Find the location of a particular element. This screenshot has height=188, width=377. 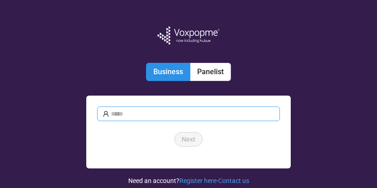

div: Need an account? · is located at coordinates (188, 177).